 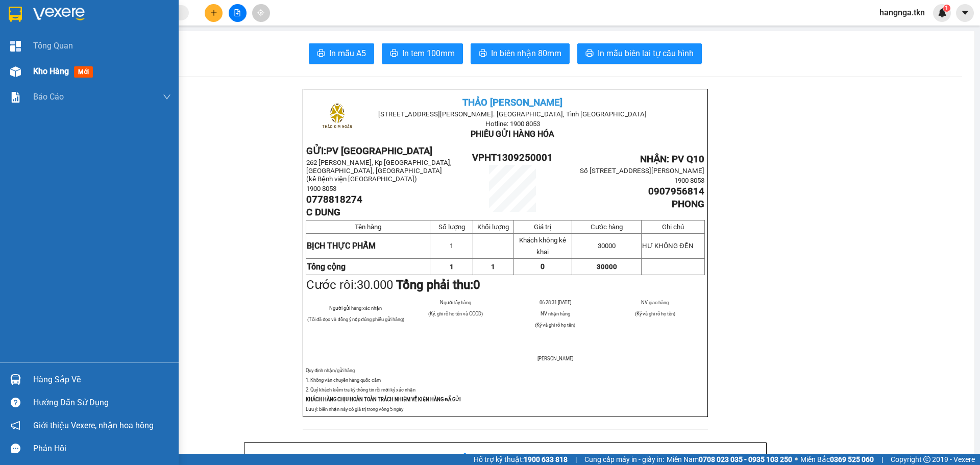 What do you see at coordinates (15, 448) in the screenshot?
I see `span: message` at bounding box center [15, 448].